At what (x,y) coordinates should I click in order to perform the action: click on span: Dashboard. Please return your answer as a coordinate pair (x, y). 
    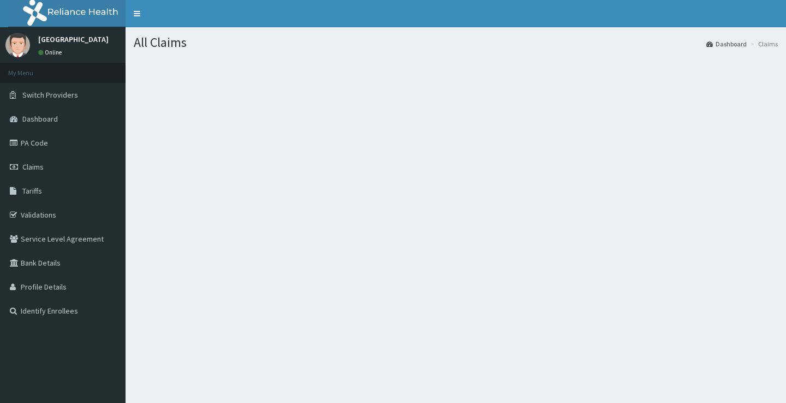
    Looking at the image, I should click on (40, 119).